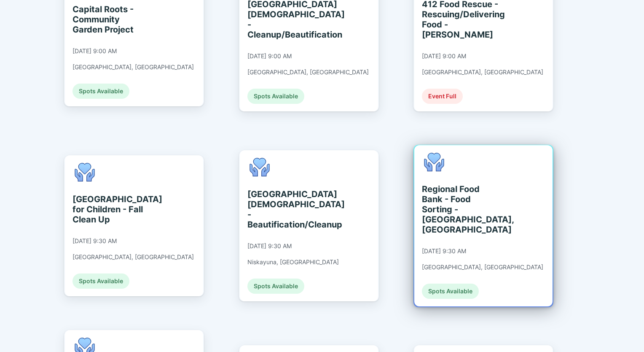  I want to click on div: Capital Roots - Community Garden Project, so click(111, 19).